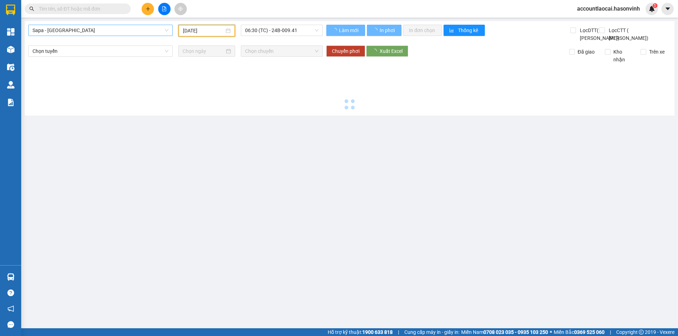  What do you see at coordinates (11, 293) in the screenshot?
I see `span: question-circle` at bounding box center [11, 293].